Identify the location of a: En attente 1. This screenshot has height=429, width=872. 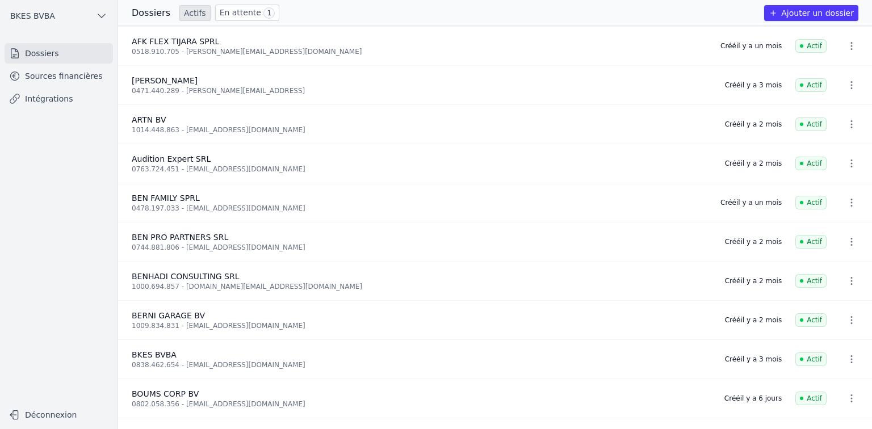
(247, 12).